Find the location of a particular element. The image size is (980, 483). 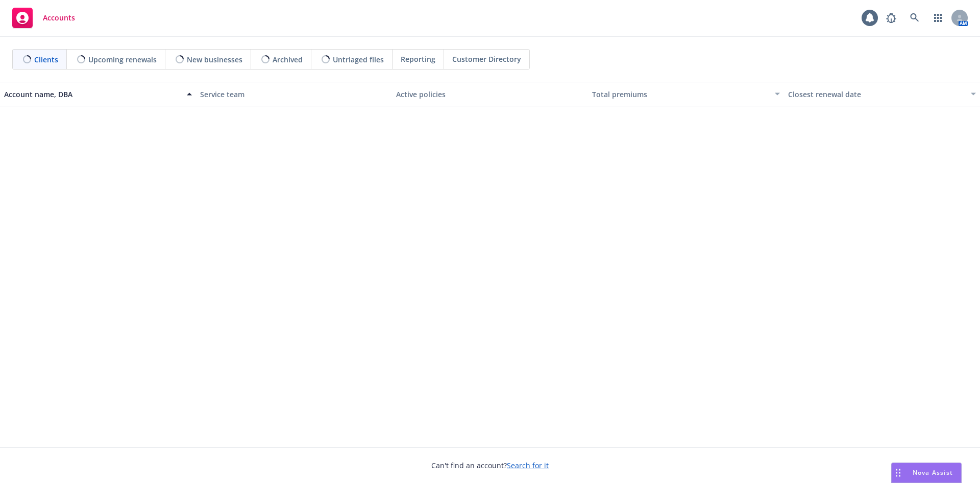

button: Closest renewal date is located at coordinates (882, 94).